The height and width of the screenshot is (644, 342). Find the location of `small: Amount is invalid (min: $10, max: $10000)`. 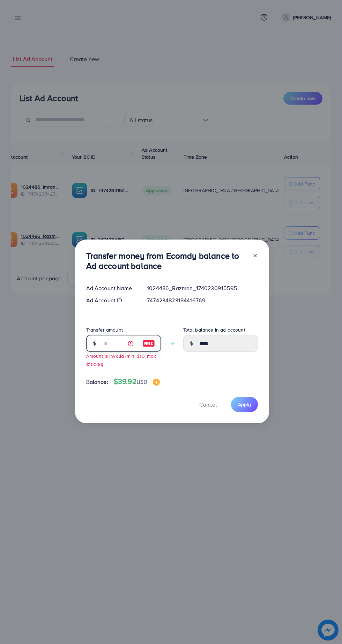

small: Amount is invalid (min: $10, max: $10000) is located at coordinates (122, 360).